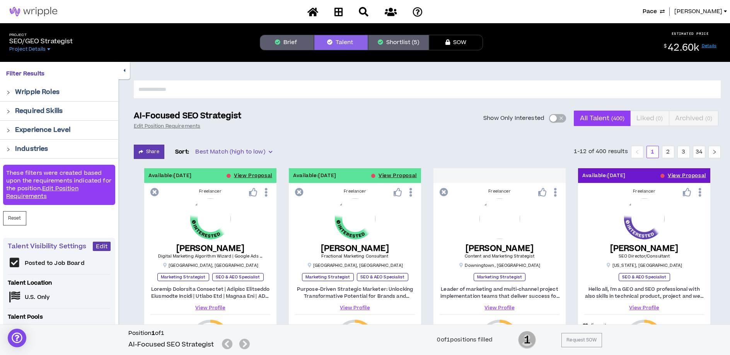  Describe the element at coordinates (669, 152) in the screenshot. I see `a: 2` at that location.